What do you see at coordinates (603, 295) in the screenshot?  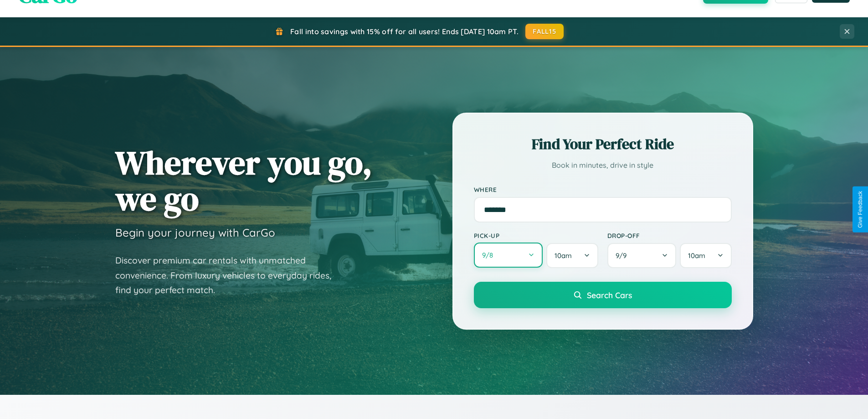 I see `button: Search Cars` at bounding box center [603, 295].